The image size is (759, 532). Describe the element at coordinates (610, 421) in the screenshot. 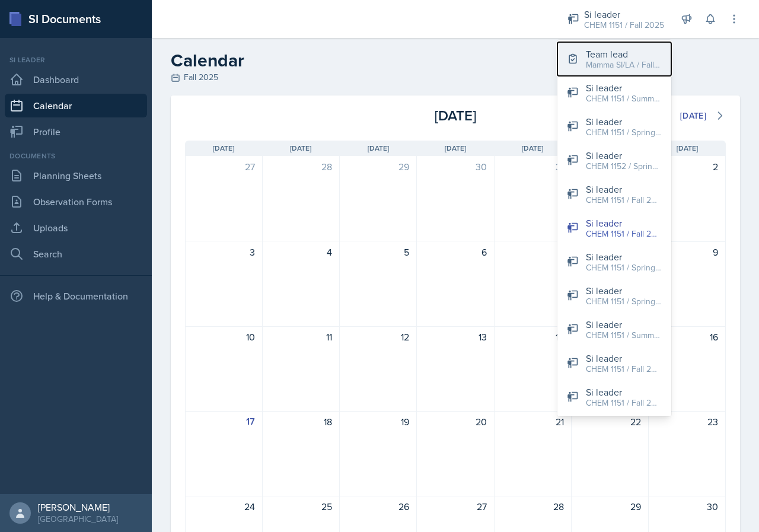

I see `div: 22` at that location.